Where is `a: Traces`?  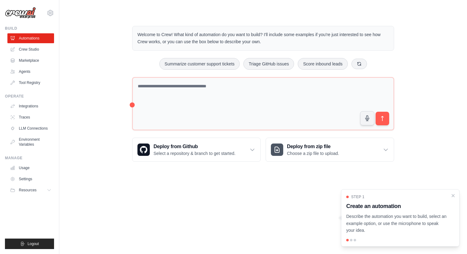
a: Traces is located at coordinates (31, 117).